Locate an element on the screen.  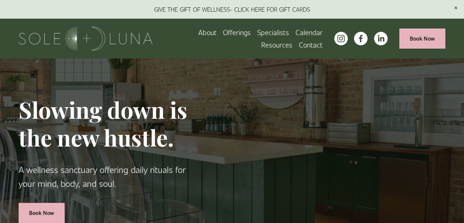
a: Contact is located at coordinates (310, 45).